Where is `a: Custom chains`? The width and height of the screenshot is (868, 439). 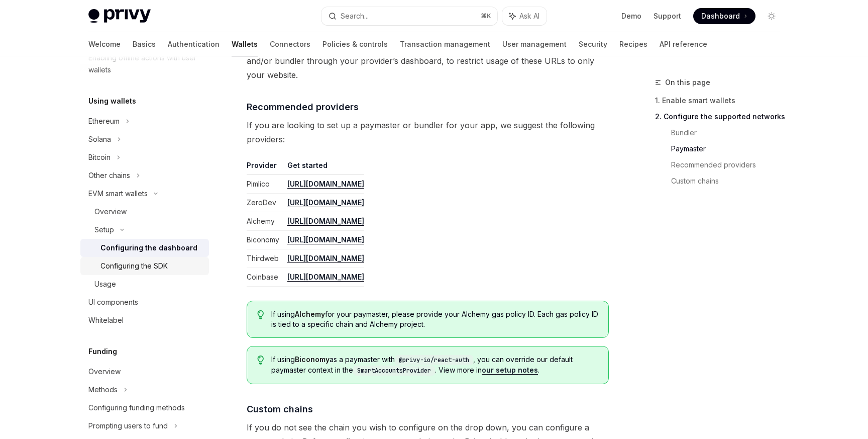
a: Custom chains is located at coordinates (729, 181).